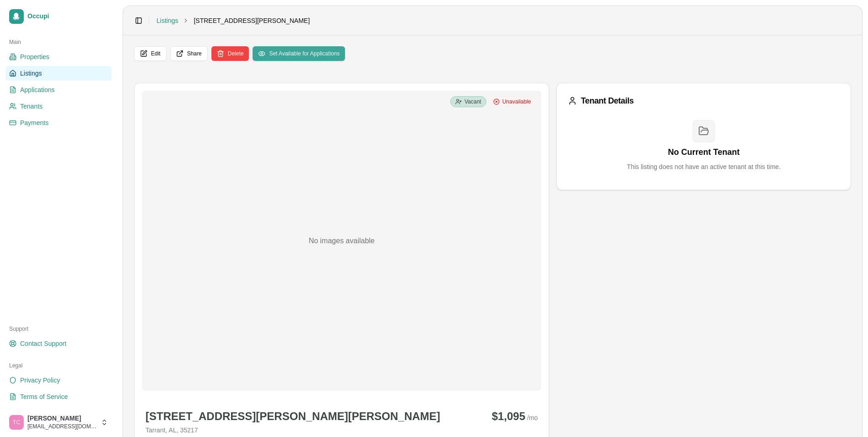 The height and width of the screenshot is (437, 868). Describe the element at coordinates (38, 89) in the screenshot. I see `span: Applications` at that location.